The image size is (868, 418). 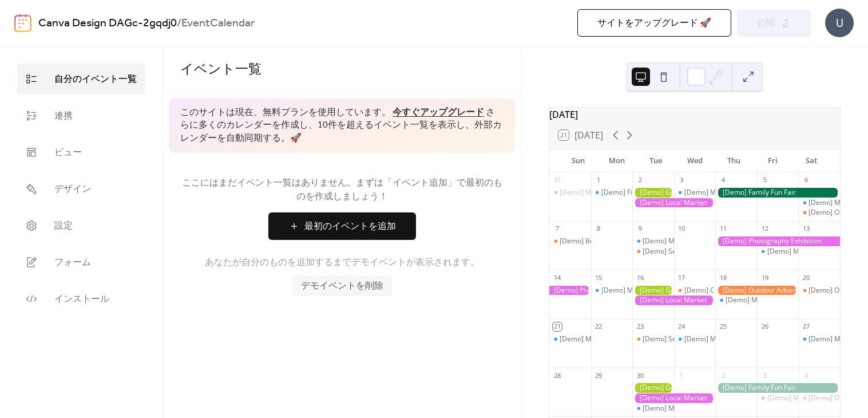 I want to click on button: デモイベントを削除, so click(x=342, y=286).